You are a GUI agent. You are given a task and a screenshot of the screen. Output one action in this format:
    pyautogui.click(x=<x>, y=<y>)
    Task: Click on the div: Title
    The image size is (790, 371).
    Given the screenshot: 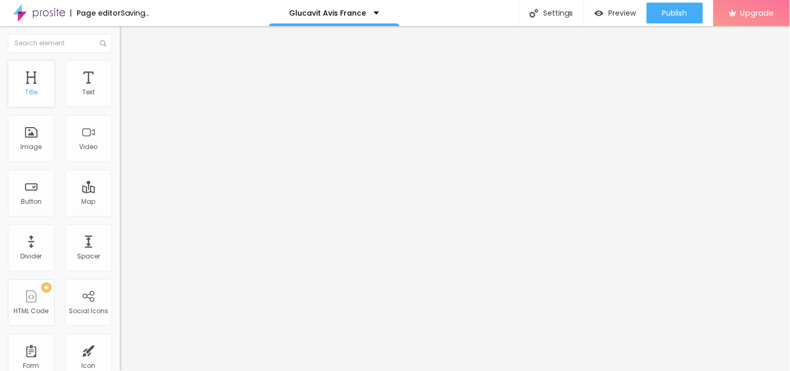 What is the action you would take?
    pyautogui.click(x=31, y=92)
    